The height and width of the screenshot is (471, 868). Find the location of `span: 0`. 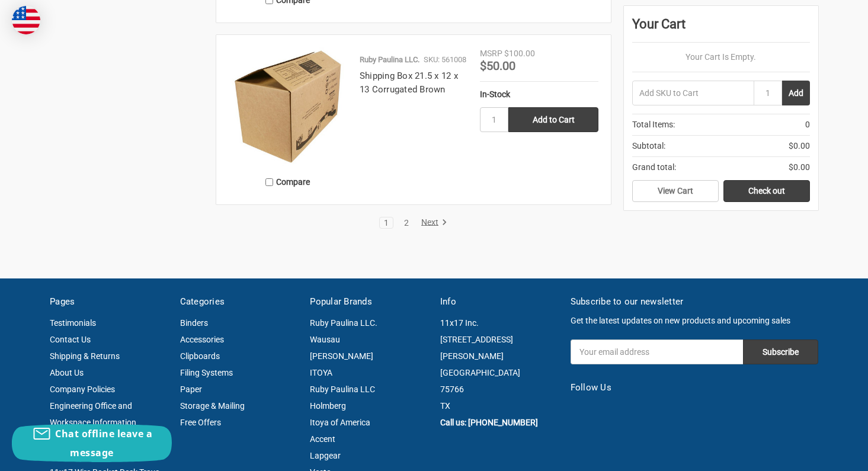

span: 0 is located at coordinates (808, 124).